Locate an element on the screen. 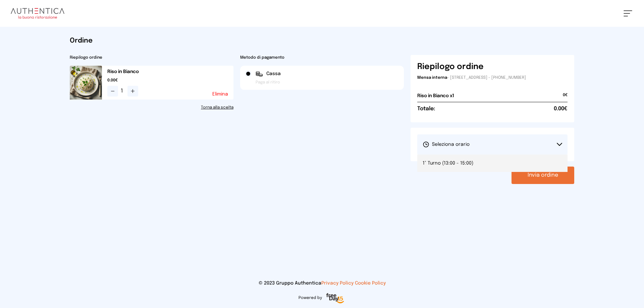 Image resolution: width=644 pixels, height=308 pixels. button: Seleziona orario is located at coordinates (493, 144).